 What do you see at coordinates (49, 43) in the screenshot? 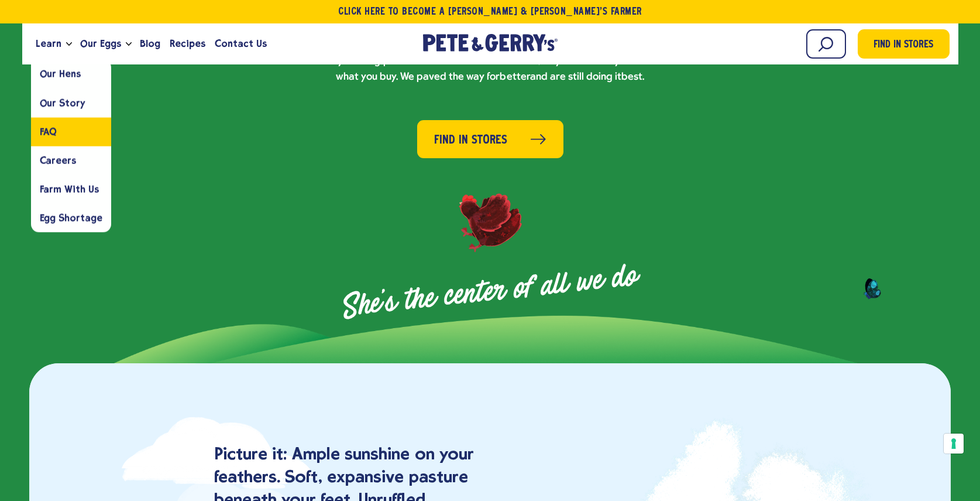
I see `span: Learn` at bounding box center [49, 43].